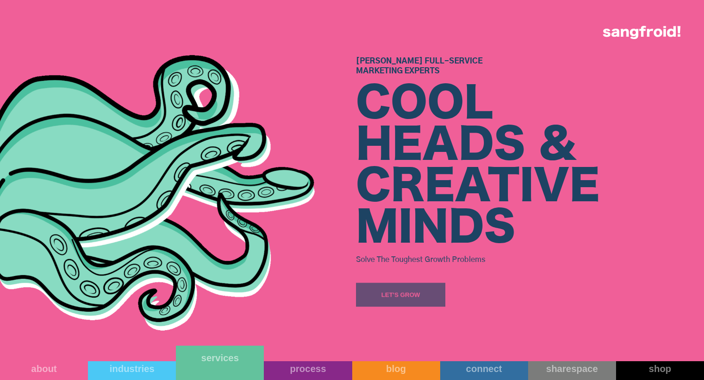 The image size is (704, 380). What do you see at coordinates (572, 369) in the screenshot?
I see `div: sharespace` at bounding box center [572, 369].